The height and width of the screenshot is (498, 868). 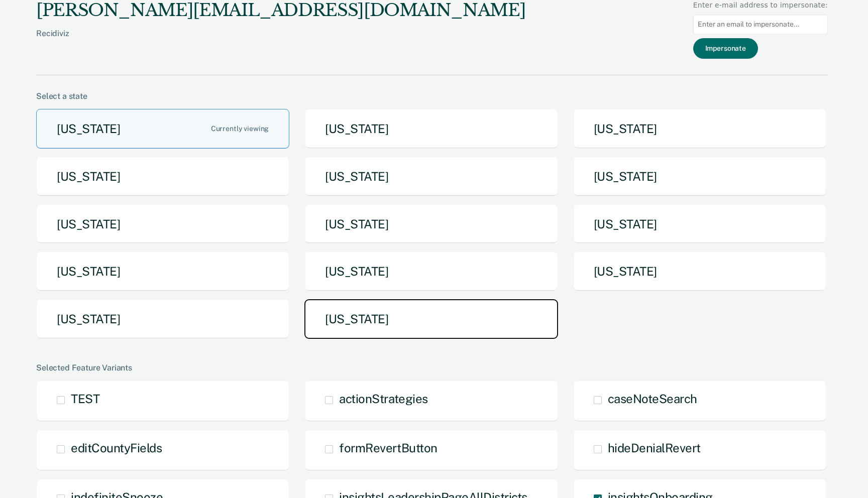 I want to click on input: Enter an email to impersonate..., so click(x=761, y=24).